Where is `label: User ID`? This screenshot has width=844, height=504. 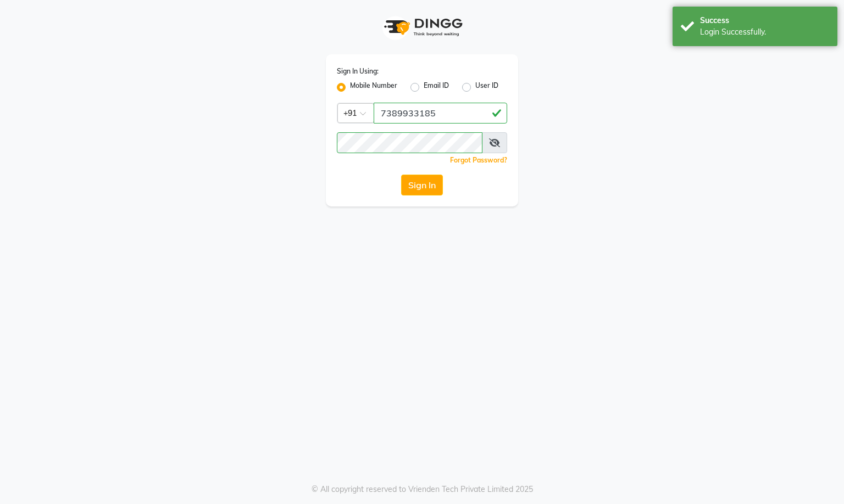 label: User ID is located at coordinates (487, 87).